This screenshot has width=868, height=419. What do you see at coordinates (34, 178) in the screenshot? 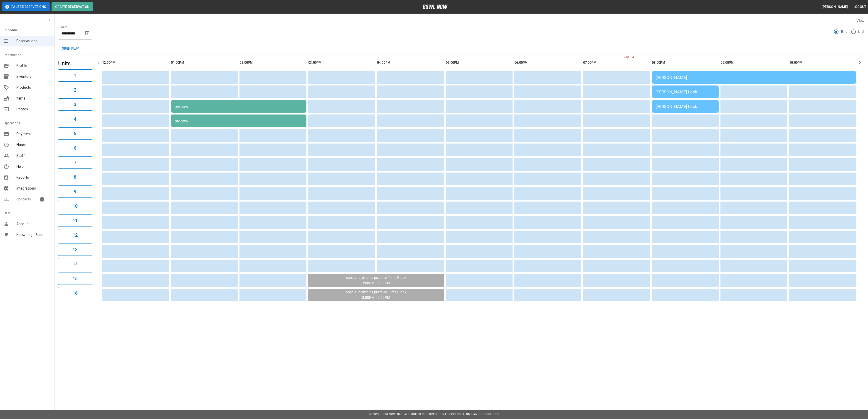
I see `span: Reports` at bounding box center [34, 178].